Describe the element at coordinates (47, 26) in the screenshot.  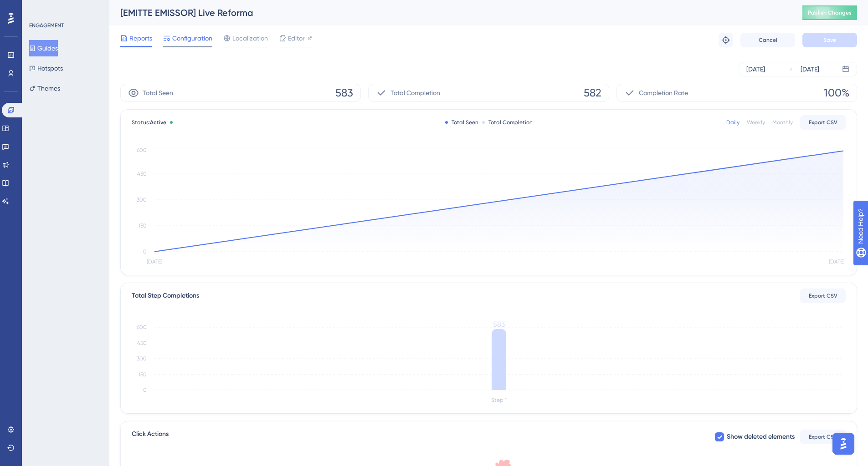
I see `div: ENGAGEMENT` at that location.